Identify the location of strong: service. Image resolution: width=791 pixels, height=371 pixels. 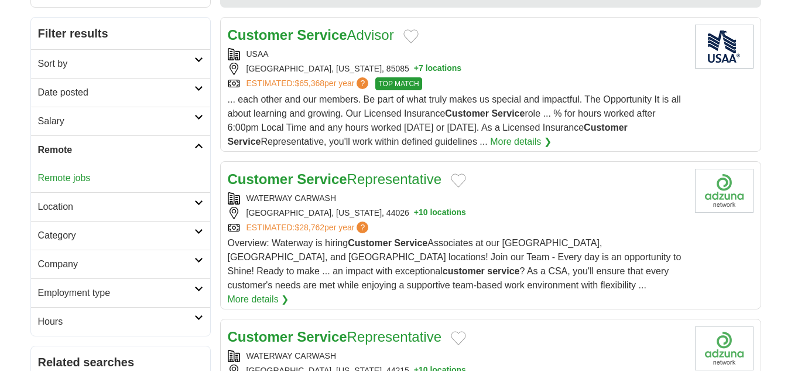
(503, 271).